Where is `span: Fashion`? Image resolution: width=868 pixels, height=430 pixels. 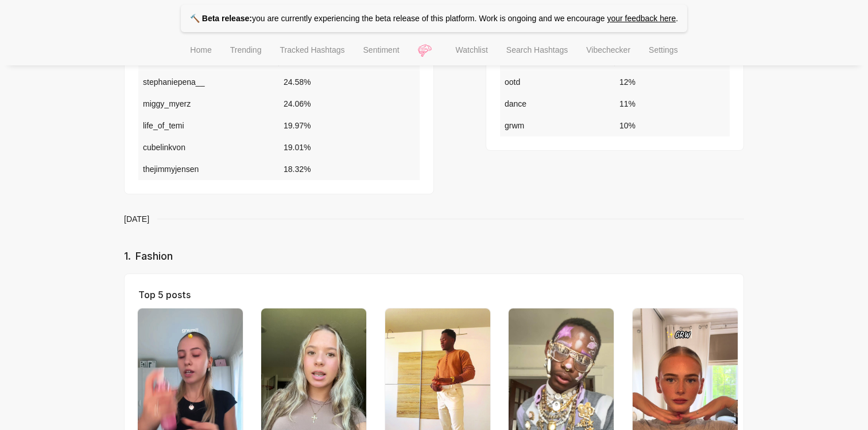 span: Fashion is located at coordinates (154, 256).